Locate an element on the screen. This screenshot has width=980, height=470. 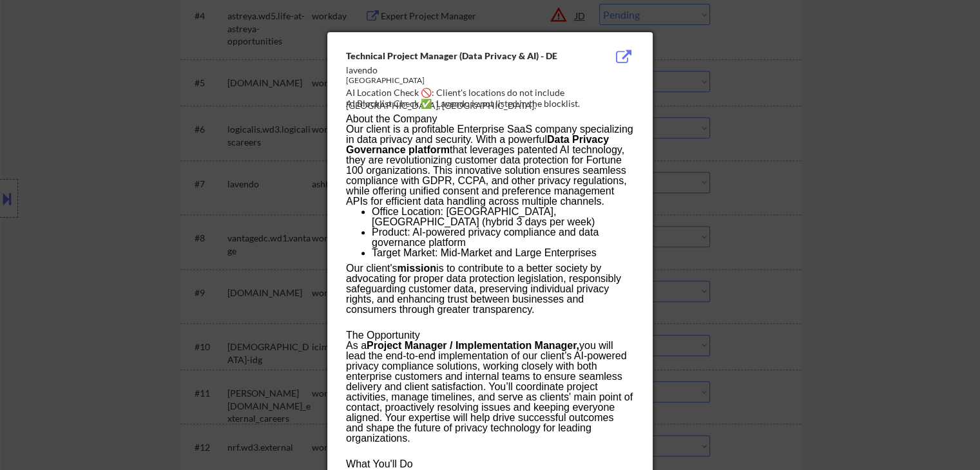
strong: Project Manager / Implementation Manager, is located at coordinates (473, 345).